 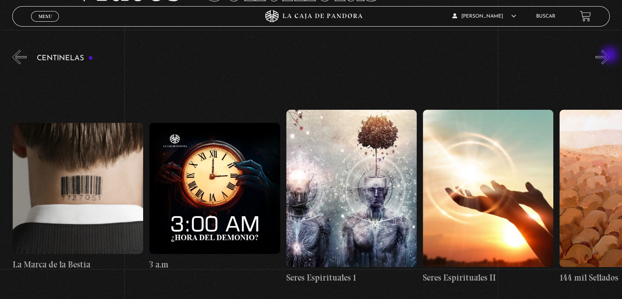 What do you see at coordinates (603, 57) in the screenshot?
I see `button: Next` at bounding box center [603, 57].